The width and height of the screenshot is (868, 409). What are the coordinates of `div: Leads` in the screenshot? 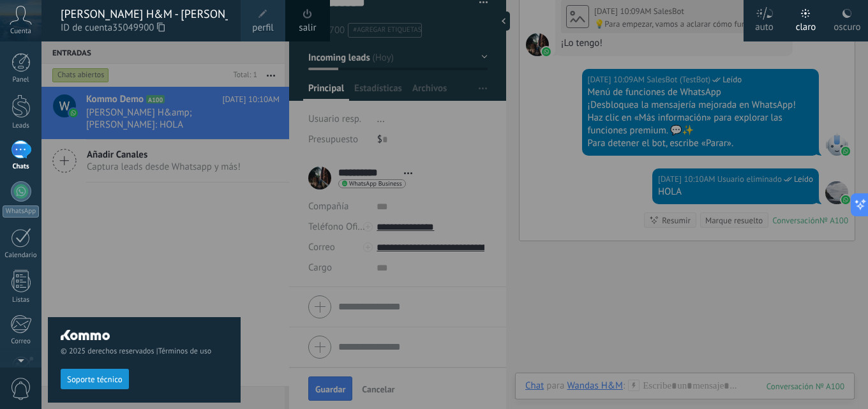 It's located at (21, 125).